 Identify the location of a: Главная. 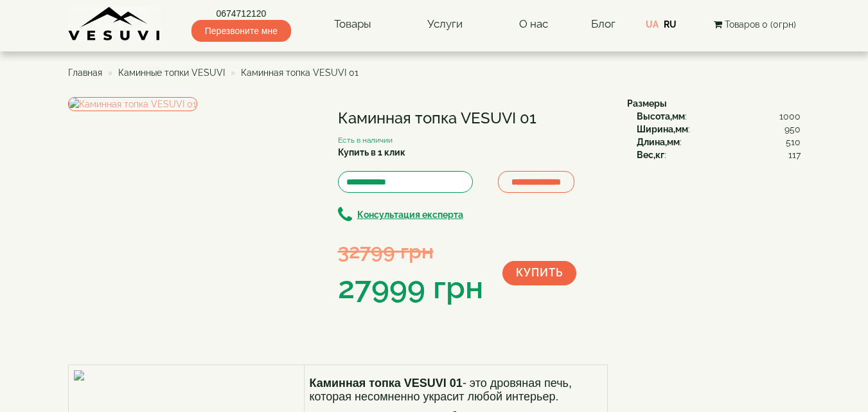
(85, 72).